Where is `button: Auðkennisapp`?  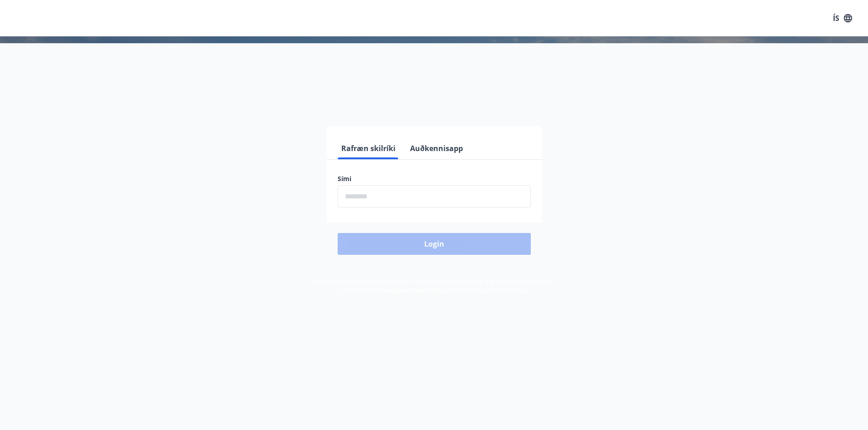
button: Auðkennisapp is located at coordinates (437, 148).